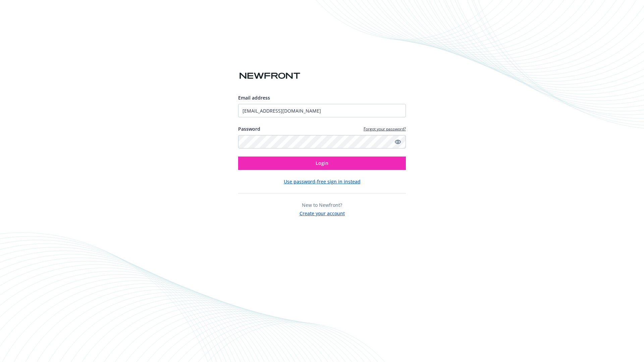  What do you see at coordinates (269, 76) in the screenshot?
I see `img: Newfront logo` at bounding box center [269, 76].